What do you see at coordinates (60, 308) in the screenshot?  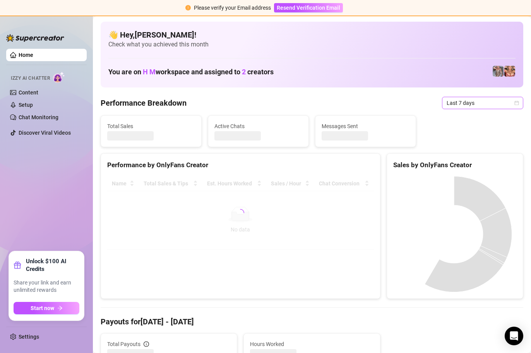 I see `span: arrow-right` at bounding box center [60, 308].